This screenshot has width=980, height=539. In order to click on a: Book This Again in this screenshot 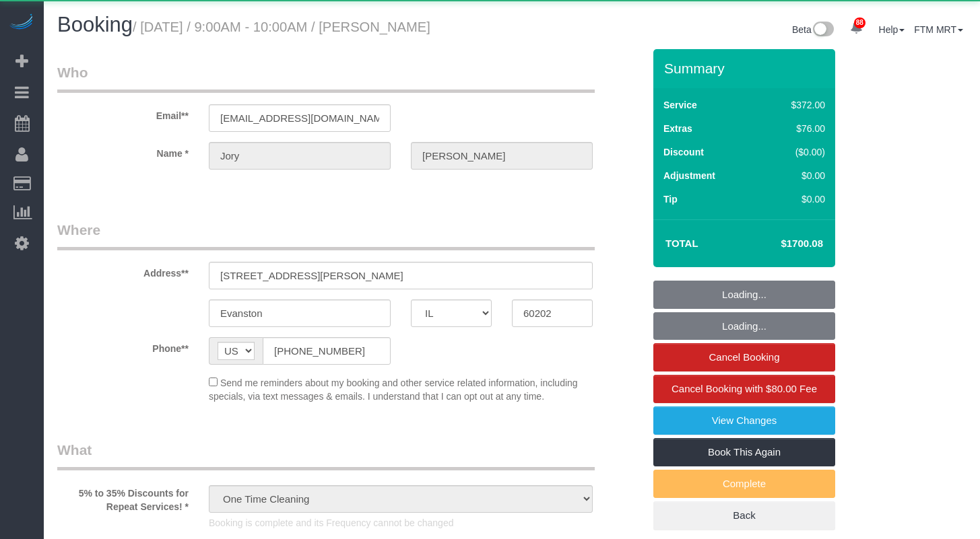, I will do `click(744, 453)`.